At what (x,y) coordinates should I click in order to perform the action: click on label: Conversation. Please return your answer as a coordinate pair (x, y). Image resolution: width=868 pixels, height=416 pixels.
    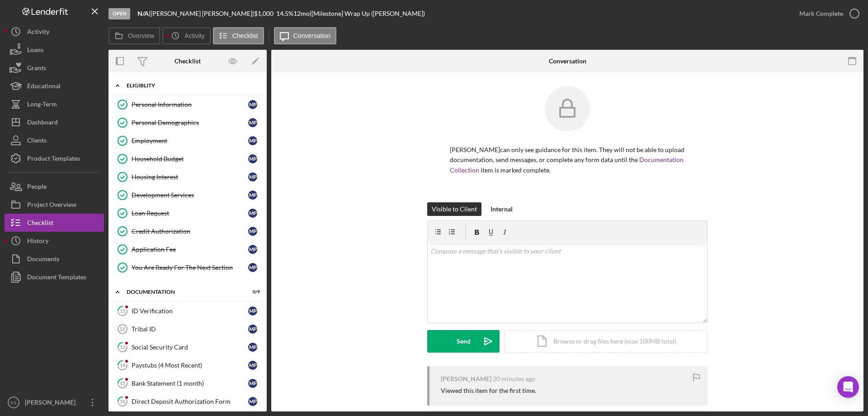
    Looking at the image, I should click on (312, 35).